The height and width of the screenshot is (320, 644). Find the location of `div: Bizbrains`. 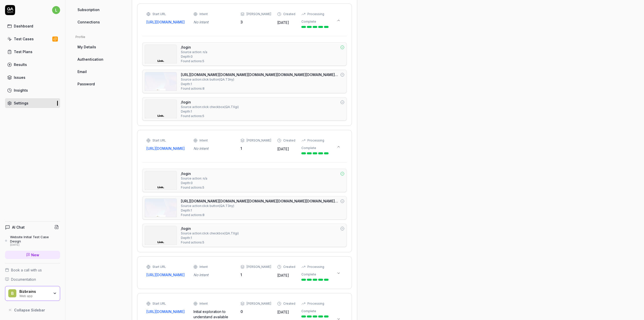

div: Bizbrains is located at coordinates (35, 292).